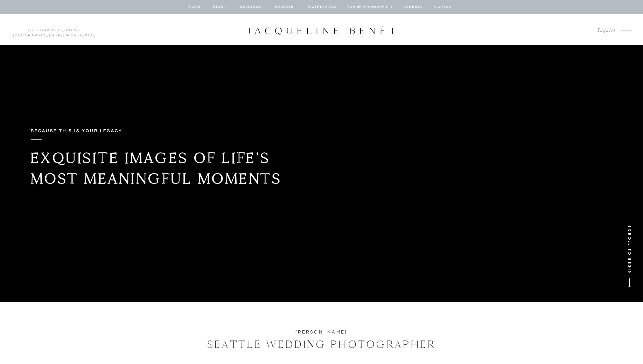  Describe the element at coordinates (629, 255) in the screenshot. I see `p: SCROLL TO BEGIN` at that location.